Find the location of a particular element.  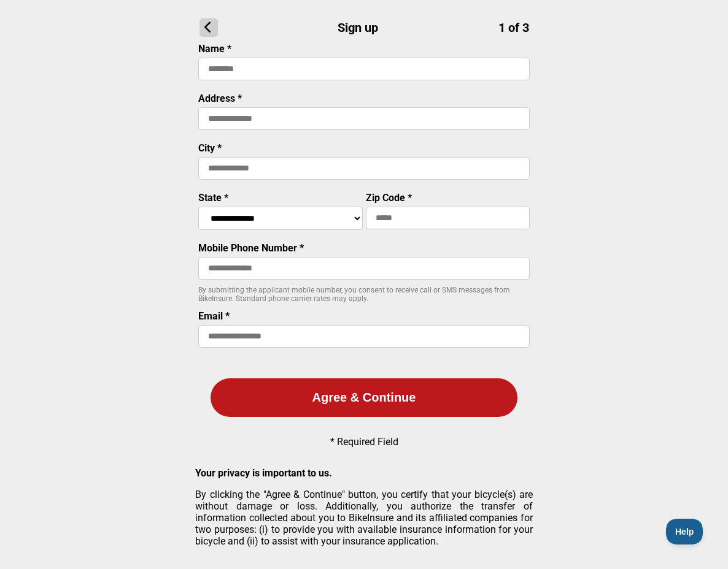

p: By submitting the applicant mobile number, you consent to receive call or SMS messages from BikeI... is located at coordinates (364, 294).